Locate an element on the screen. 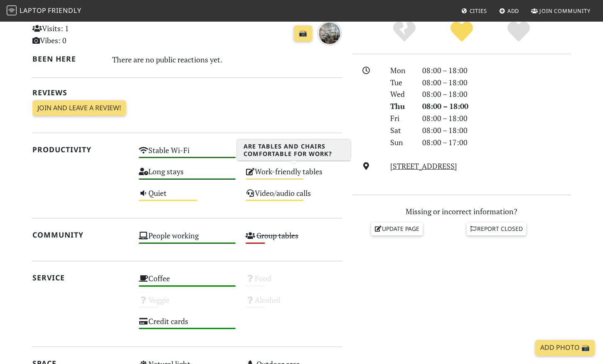 The width and height of the screenshot is (603, 364). div: Alcohol is located at coordinates (294, 303).